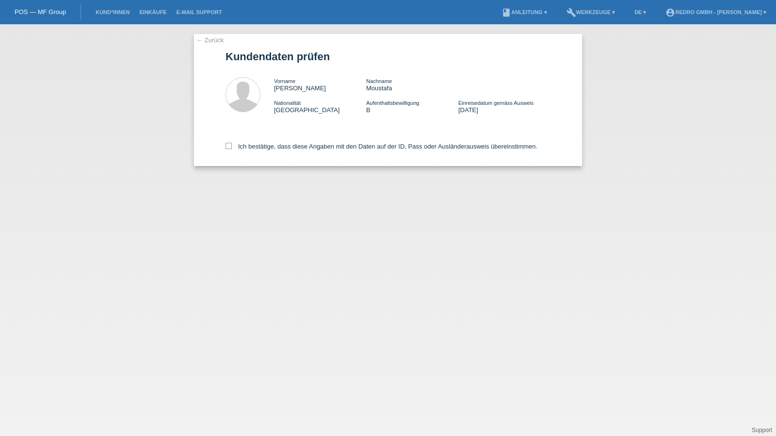 This screenshot has height=436, width=776. What do you see at coordinates (381, 146) in the screenshot?
I see `label: Ich bestätige, dass diese Angaben mit den Daten auf der ID, Pass oder Ausländerausweis übereinsti...` at bounding box center [381, 146].